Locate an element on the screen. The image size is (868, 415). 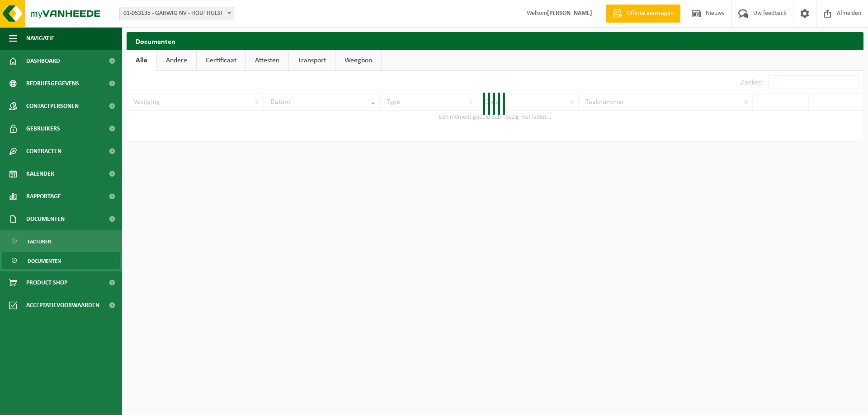
span: Contactpersonen is located at coordinates (52, 106).